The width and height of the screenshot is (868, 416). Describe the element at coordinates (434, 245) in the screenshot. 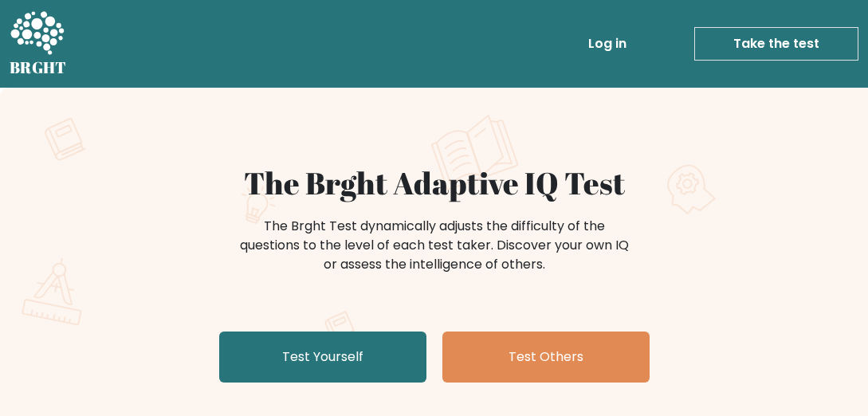

I see `div: The Brght Test dynamically adjusts the difficulty of the questions to the level of each test take...` at that location.